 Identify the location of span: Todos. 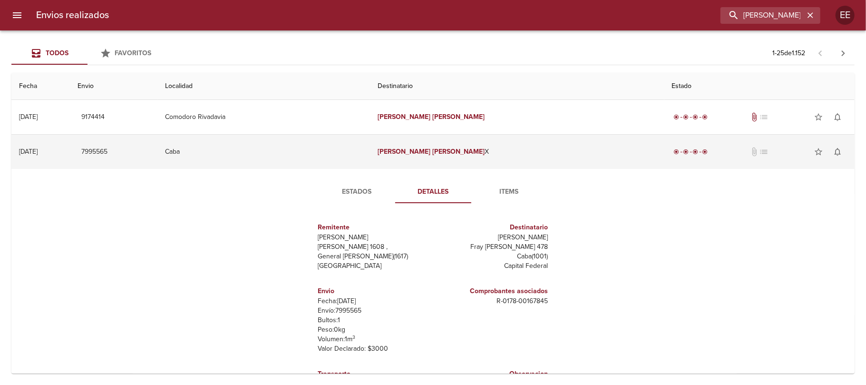
(57, 53).